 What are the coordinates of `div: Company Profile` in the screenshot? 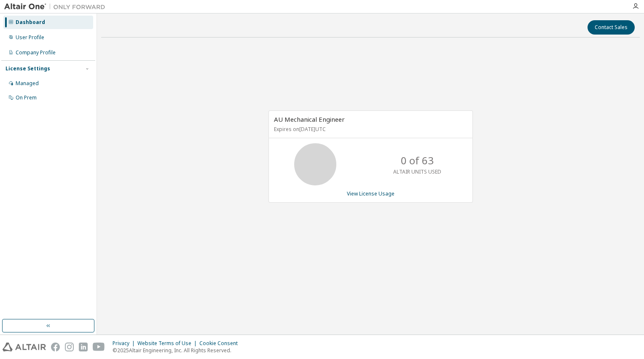 It's located at (36, 53).